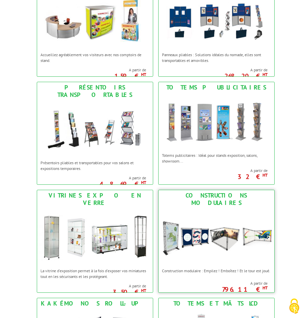 This screenshot has height=318, width=306. I want to click on div: Totems et Mâts LCD, so click(216, 304).